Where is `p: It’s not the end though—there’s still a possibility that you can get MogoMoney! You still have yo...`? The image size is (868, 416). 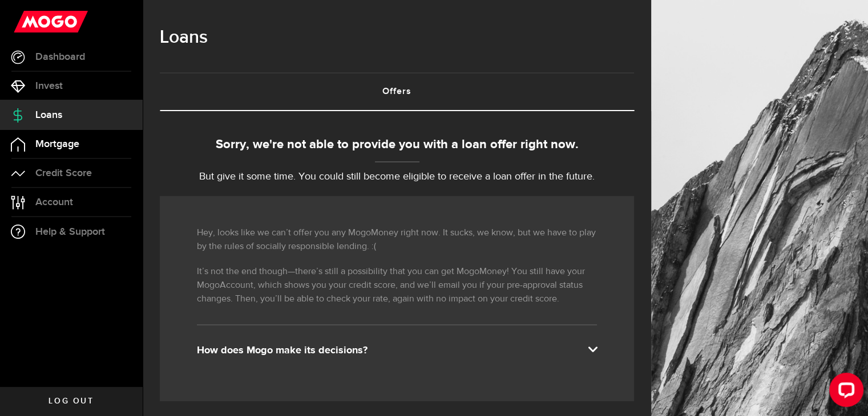 p: It’s not the end though—there’s still a possibility that you can get MogoMoney! You still have yo... is located at coordinates (396, 286).